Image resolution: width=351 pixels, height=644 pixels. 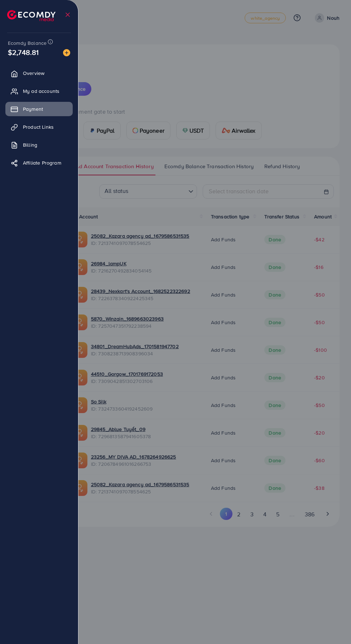 I want to click on span: My ad accounts, so click(x=41, y=91).